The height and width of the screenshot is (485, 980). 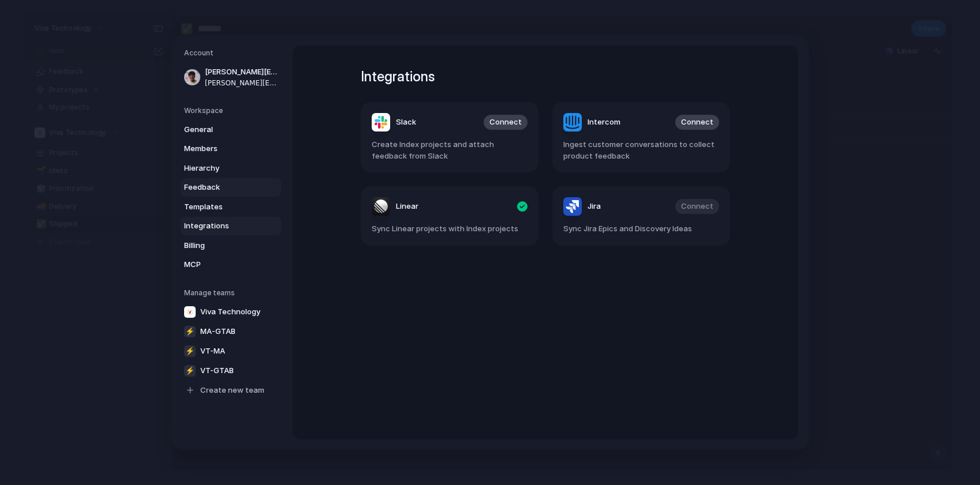 What do you see at coordinates (221, 207) in the screenshot?
I see `span: Templates` at bounding box center [221, 207].